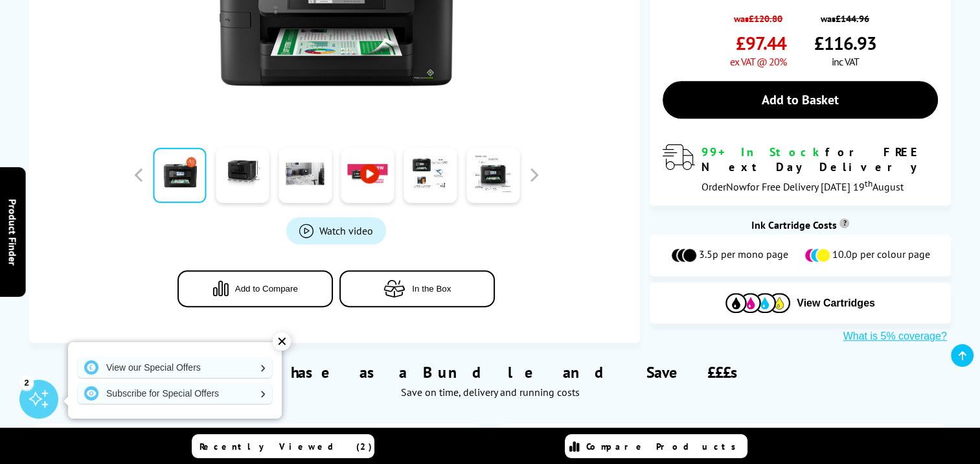  What do you see at coordinates (843, 223) in the screenshot?
I see `sup: Cost per page` at bounding box center [843, 223].